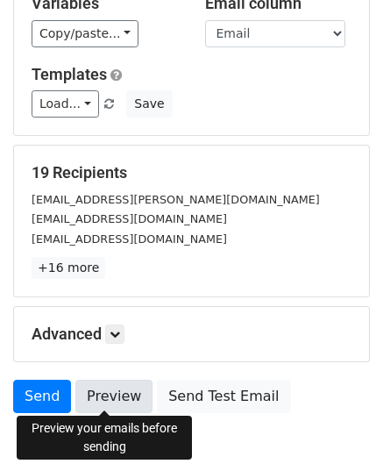  I want to click on a: Copy/paste..., so click(85, 33).